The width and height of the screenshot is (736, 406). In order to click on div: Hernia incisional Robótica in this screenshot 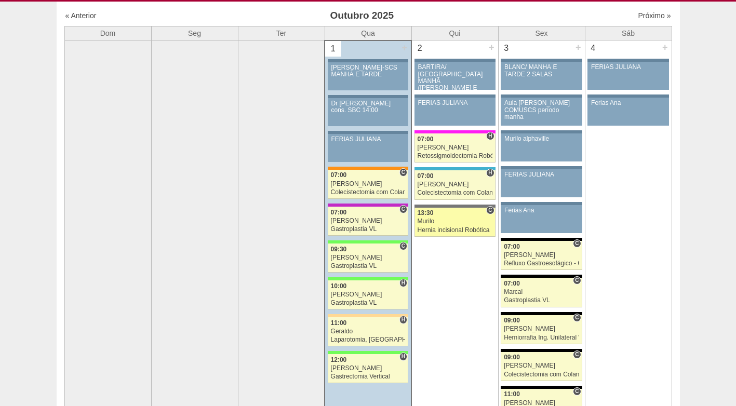, I will do `click(455, 230)`.